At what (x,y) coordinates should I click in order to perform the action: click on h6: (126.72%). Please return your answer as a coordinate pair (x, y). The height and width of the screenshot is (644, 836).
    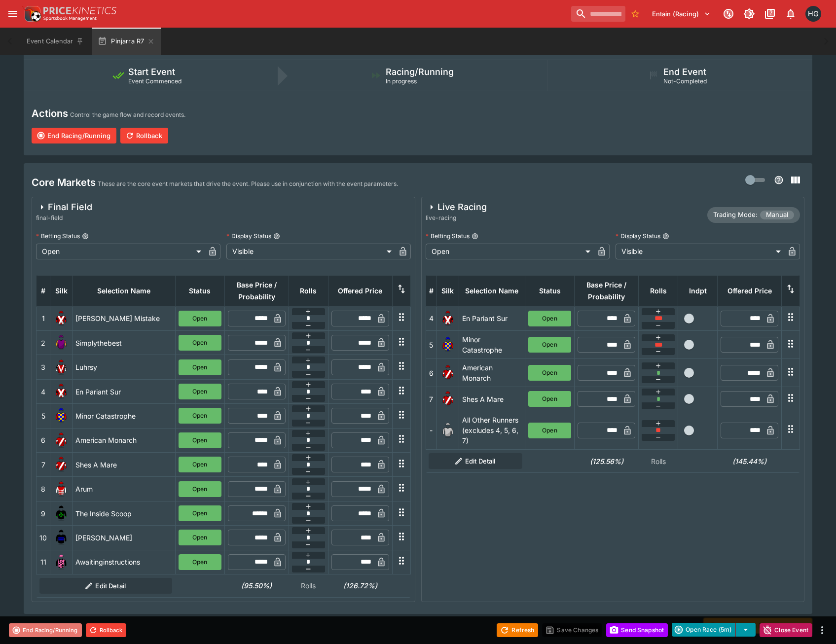
    Looking at the image, I should click on (360, 585).